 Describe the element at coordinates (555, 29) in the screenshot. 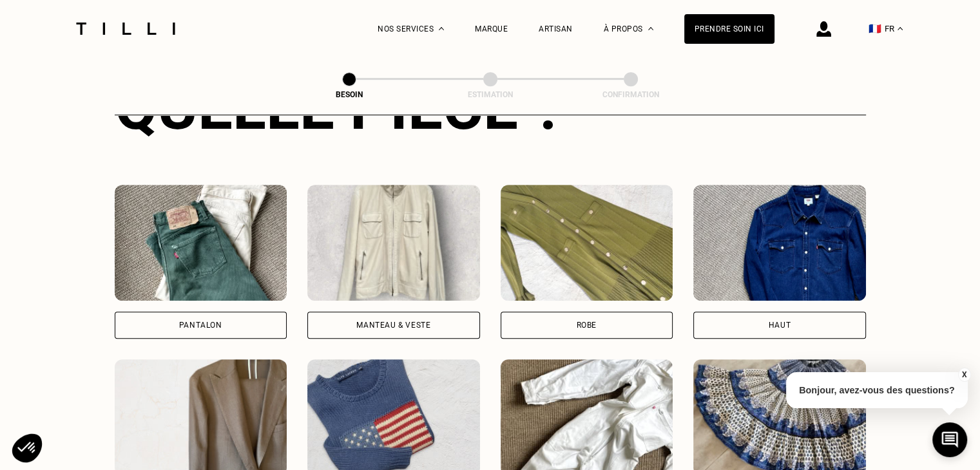

I see `div: Artisan` at that location.